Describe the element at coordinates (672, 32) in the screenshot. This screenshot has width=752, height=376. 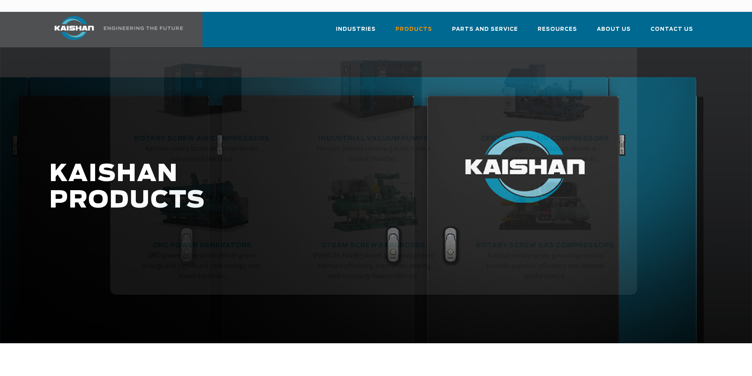
I see `a: Contact Us` at that location.